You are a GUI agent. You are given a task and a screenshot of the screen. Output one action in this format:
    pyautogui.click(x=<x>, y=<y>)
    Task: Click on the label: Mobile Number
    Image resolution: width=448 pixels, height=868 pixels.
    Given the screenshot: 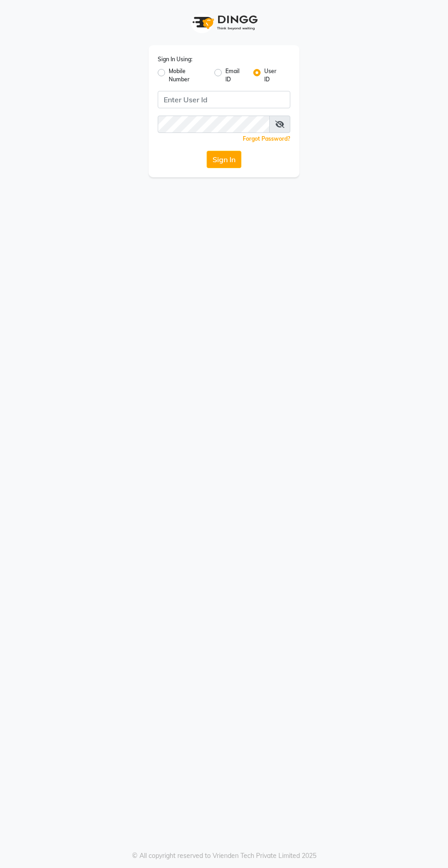 What is the action you would take?
    pyautogui.click(x=188, y=76)
    